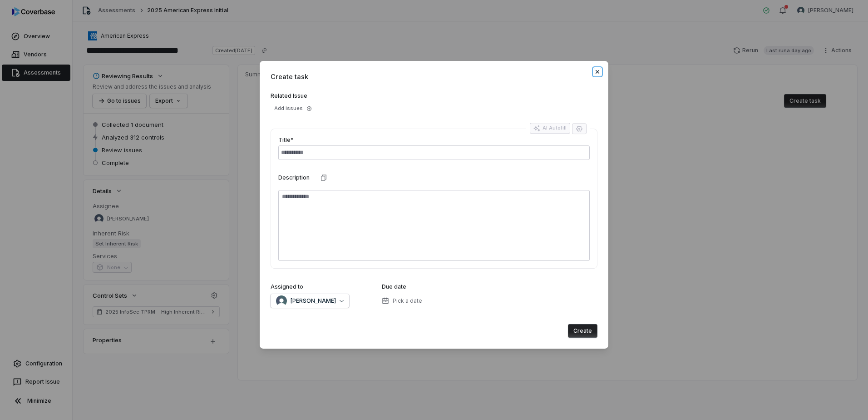 The width and height of the screenshot is (868, 420). What do you see at coordinates (294, 177) in the screenshot?
I see `label: Description` at bounding box center [294, 177].